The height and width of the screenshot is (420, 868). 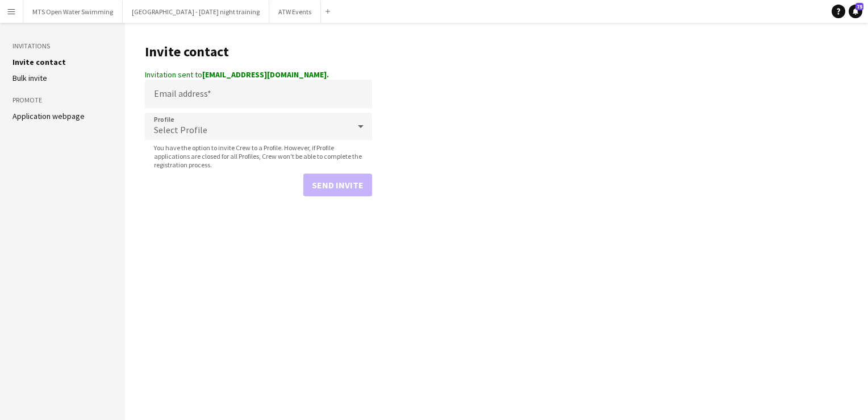 I want to click on a: Application webpage, so click(x=48, y=116).